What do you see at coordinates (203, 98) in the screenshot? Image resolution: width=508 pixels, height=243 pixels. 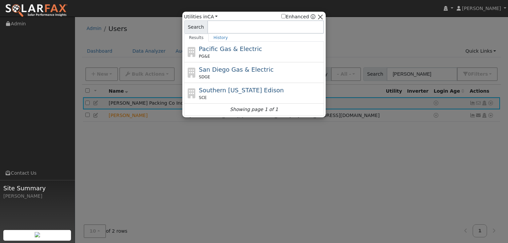 I see `span: SCE` at bounding box center [203, 98].